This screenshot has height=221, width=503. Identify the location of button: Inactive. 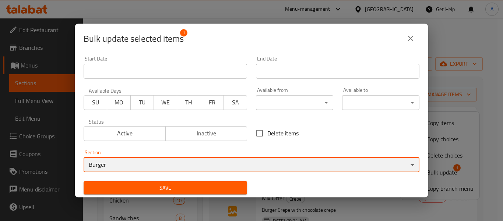
(206, 133).